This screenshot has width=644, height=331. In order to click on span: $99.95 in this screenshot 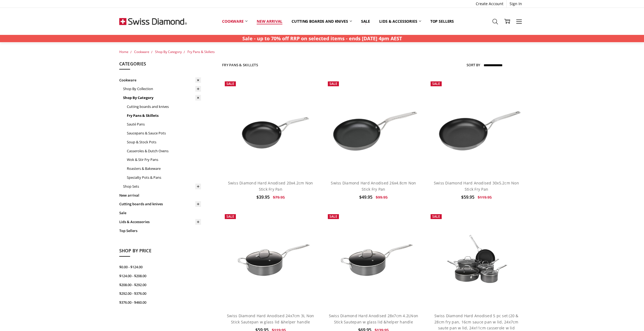, I will do `click(382, 198)`.